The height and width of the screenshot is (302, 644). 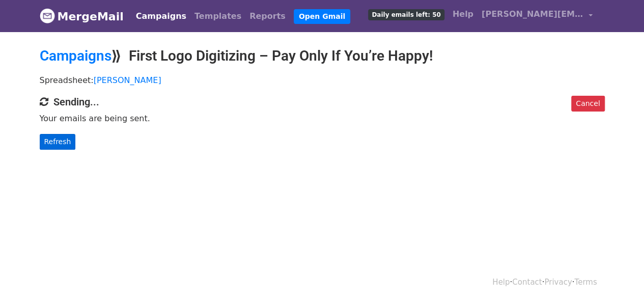 What do you see at coordinates (322, 80) in the screenshot?
I see `p: Spreadsheet:` at bounding box center [322, 80].